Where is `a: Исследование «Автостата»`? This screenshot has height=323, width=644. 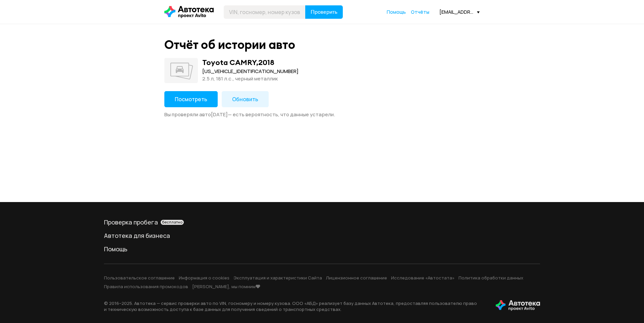 a: Исследование «Автостата» is located at coordinates (422, 278).